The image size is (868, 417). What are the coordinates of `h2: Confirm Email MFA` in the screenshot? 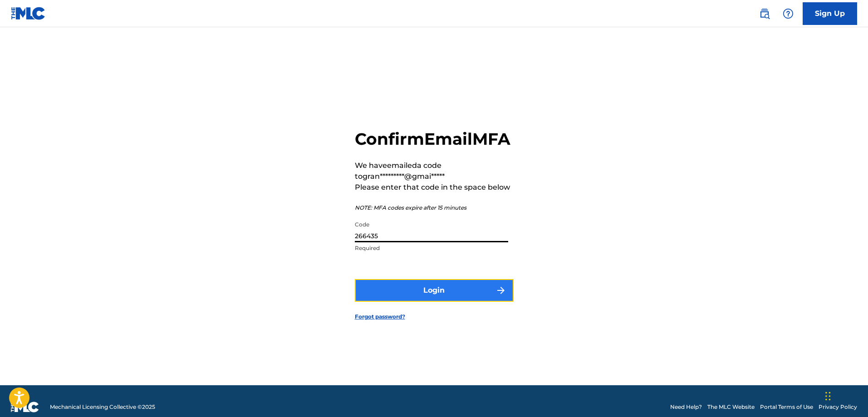 It's located at (434, 139).